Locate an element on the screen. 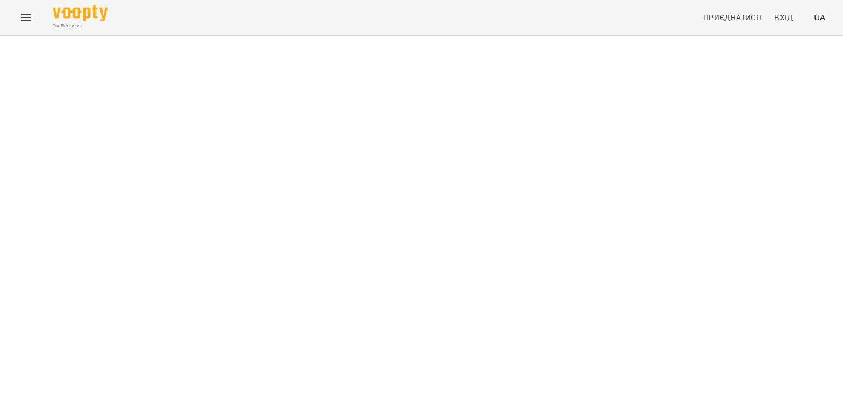 This screenshot has height=405, width=843. a: Приєднатися is located at coordinates (732, 18).